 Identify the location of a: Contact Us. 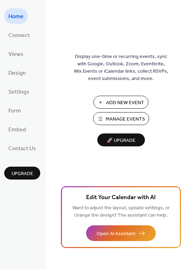
(22, 148).